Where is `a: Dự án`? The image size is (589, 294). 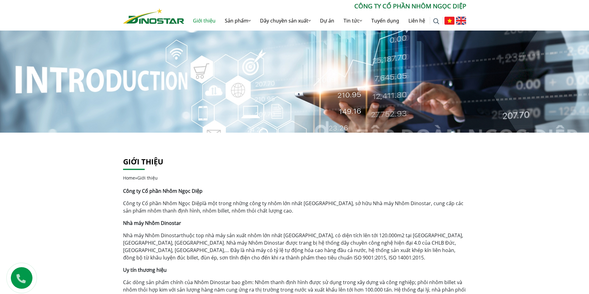 a: Dự án is located at coordinates (327, 21).